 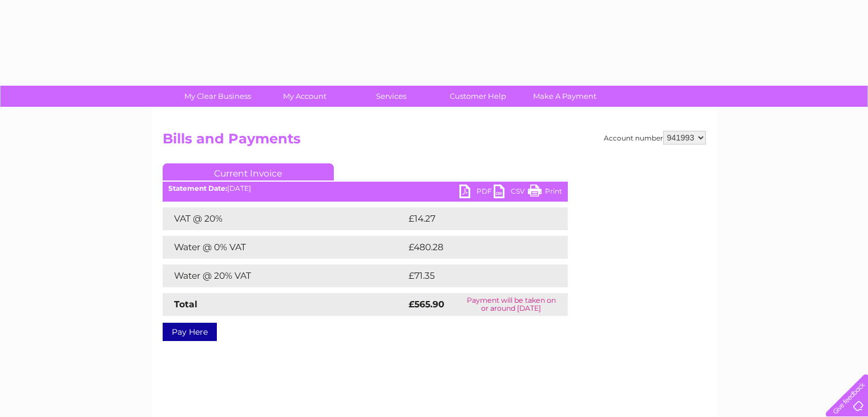 What do you see at coordinates (564, 96) in the screenshot?
I see `a: Make A Payment` at bounding box center [564, 96].